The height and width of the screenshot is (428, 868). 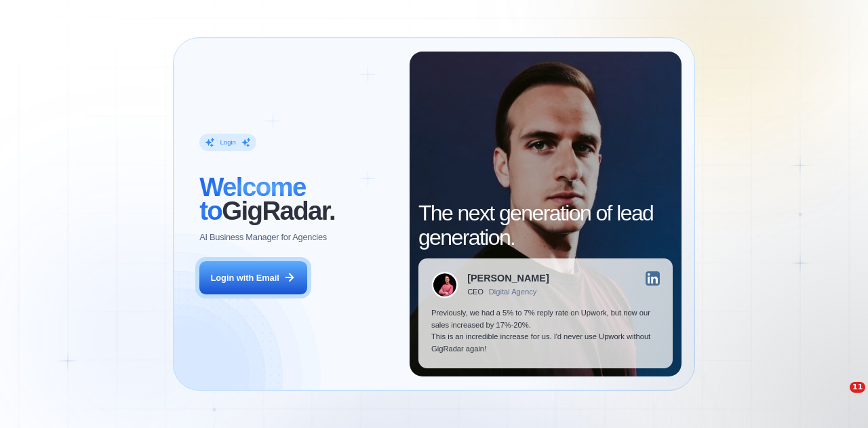 I want to click on div: Digital Agency, so click(x=513, y=291).